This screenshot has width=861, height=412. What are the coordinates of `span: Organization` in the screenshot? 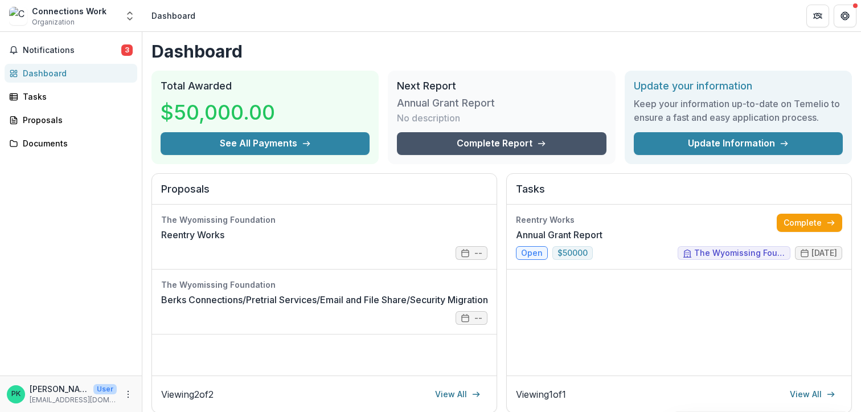 It's located at (53, 22).